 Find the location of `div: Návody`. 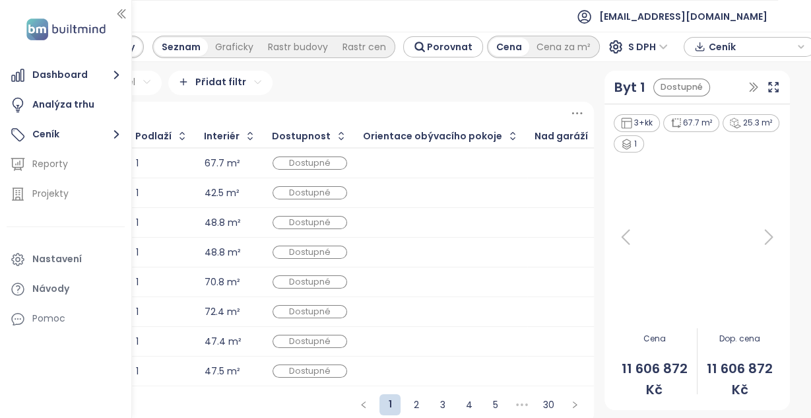

div: Návody is located at coordinates (51, 288).